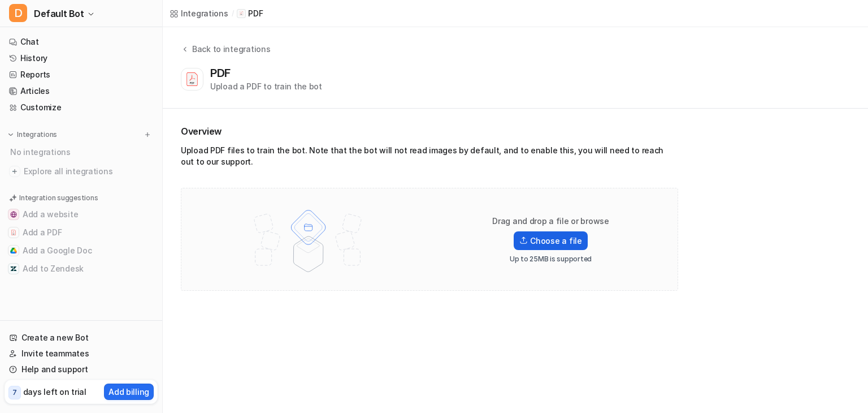 The image size is (868, 413). Describe the element at coordinates (81, 354) in the screenshot. I see `a: Invite teammates` at that location.